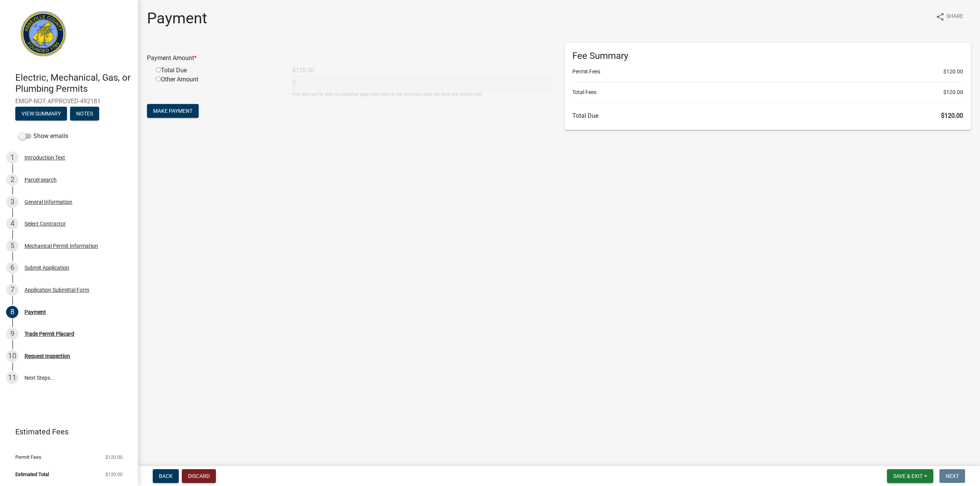 The width and height of the screenshot is (980, 486). What do you see at coordinates (350, 58) in the screenshot?
I see `div: Payment Amount` at bounding box center [350, 58].